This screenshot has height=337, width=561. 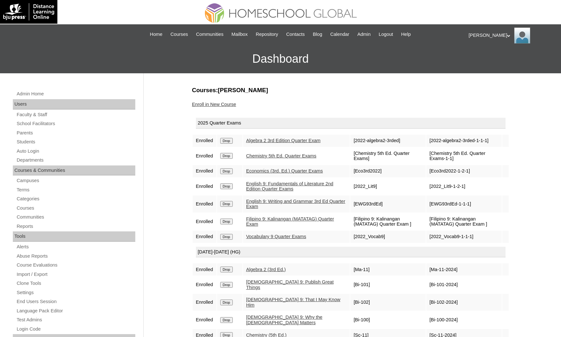 I want to click on span: Calendar, so click(x=339, y=34).